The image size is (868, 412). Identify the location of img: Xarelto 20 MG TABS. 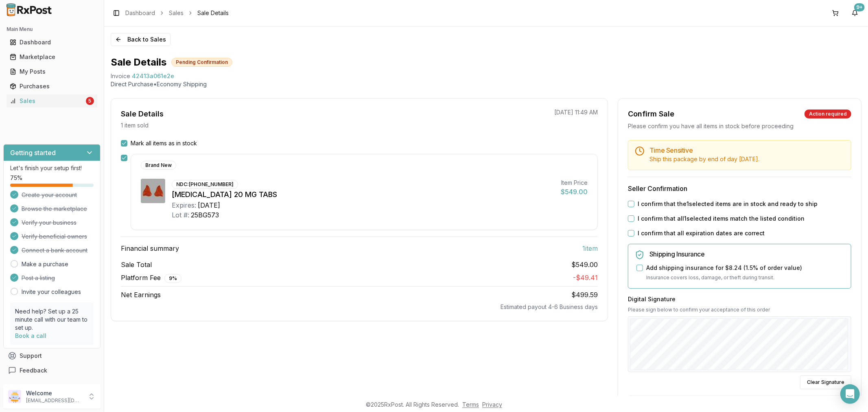
(153, 191).